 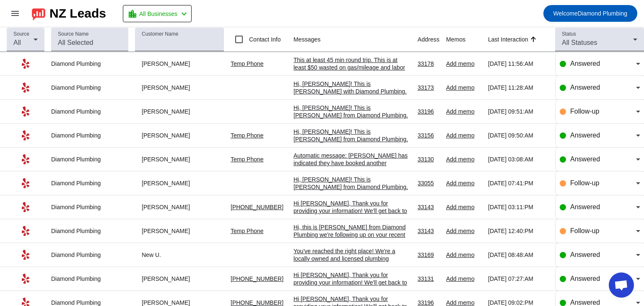 I want to click on input: All Selected, so click(x=90, y=43).